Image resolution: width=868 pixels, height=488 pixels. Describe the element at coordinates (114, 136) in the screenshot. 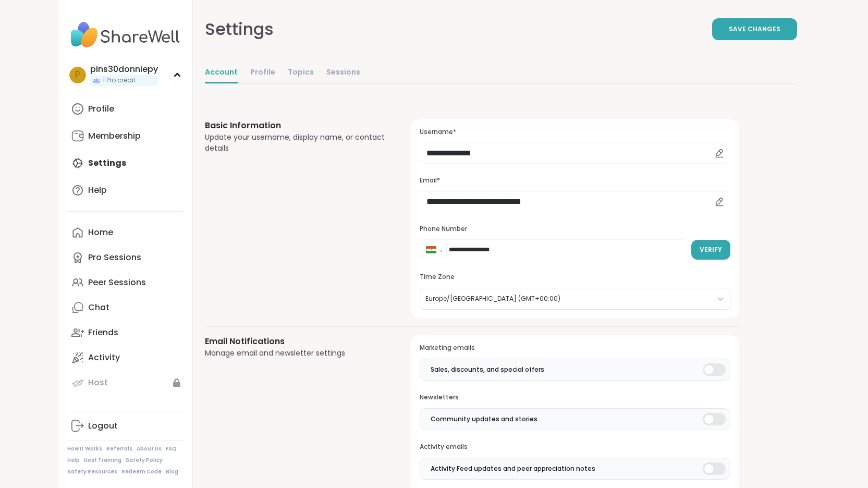

I see `div: Membership` at that location.